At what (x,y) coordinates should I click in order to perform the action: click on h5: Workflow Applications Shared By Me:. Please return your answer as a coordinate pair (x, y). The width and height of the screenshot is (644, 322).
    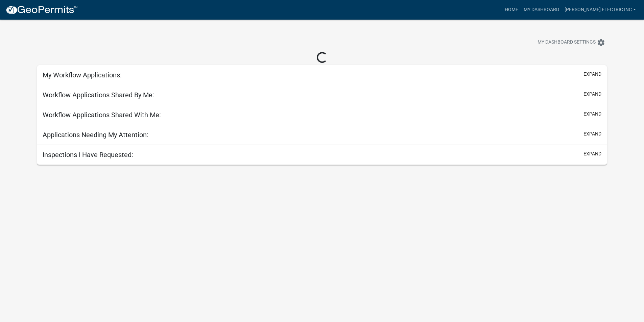
    Looking at the image, I should click on (98, 95).